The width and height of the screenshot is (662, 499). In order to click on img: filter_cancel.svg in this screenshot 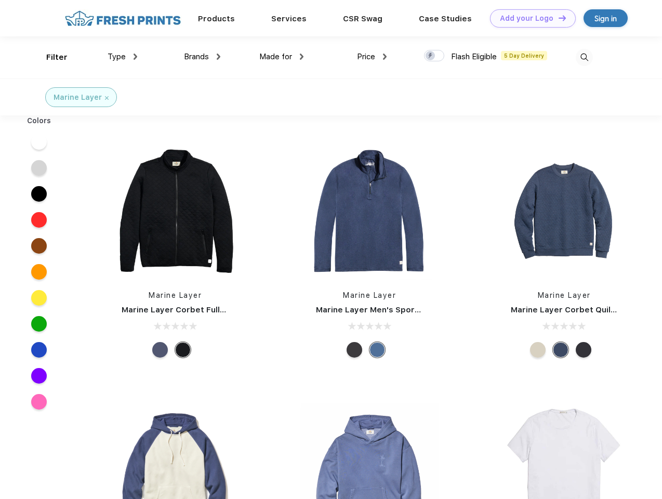, I will do `click(107, 98)`.